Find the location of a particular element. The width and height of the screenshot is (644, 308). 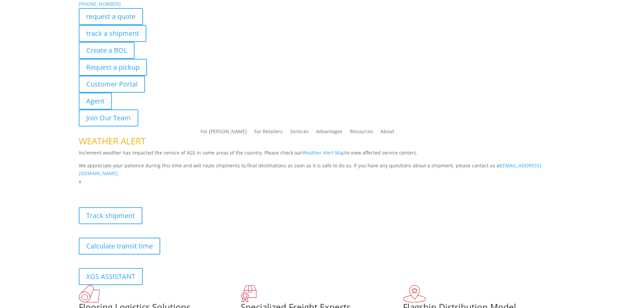

a: Advantages is located at coordinates (330, 133).